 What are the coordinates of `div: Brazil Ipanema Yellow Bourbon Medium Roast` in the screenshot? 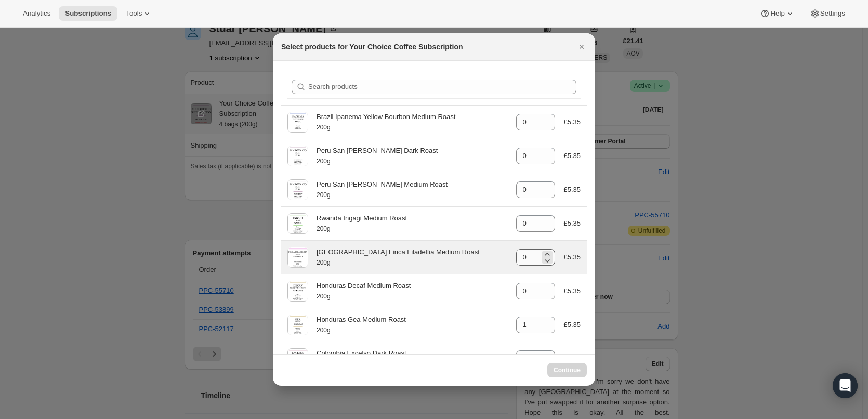 It's located at (413, 117).